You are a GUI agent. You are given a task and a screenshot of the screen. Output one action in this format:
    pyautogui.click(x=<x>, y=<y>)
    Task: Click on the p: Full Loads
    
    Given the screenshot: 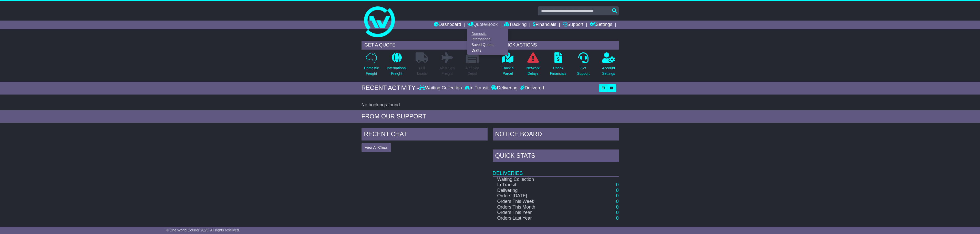 What is the action you would take?
    pyautogui.click(x=422, y=71)
    